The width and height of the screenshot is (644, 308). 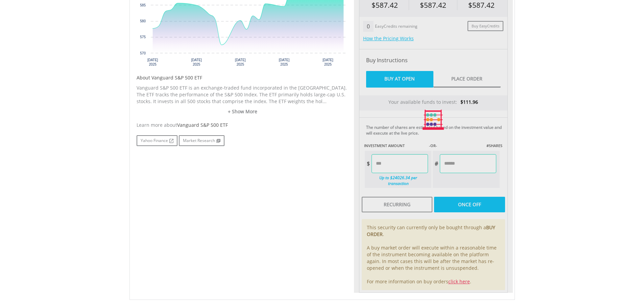 What do you see at coordinates (157, 141) in the screenshot?
I see `a: Yahoo Finance` at bounding box center [157, 141].